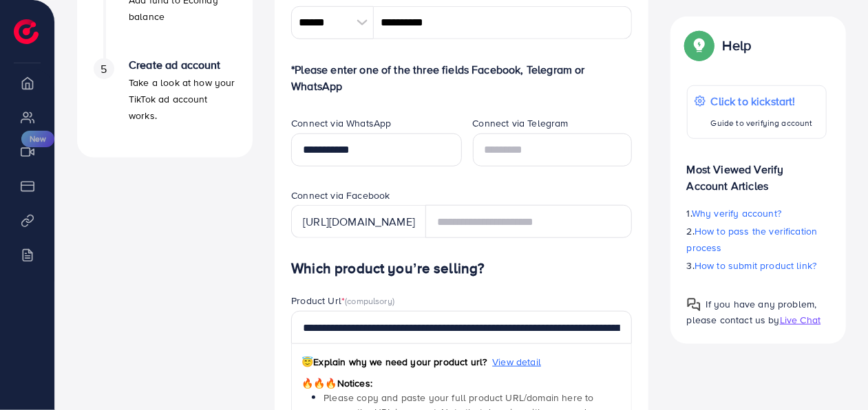 The image size is (868, 410). Describe the element at coordinates (340, 195) in the screenshot. I see `label: Connect via Facebook` at that location.